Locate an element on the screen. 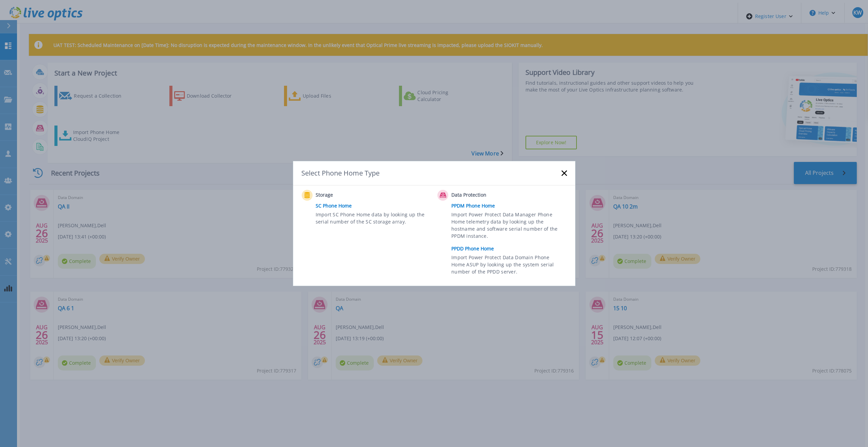  span: Import SC Phone Home data by looking up the serial number of the SC storage array. is located at coordinates (372, 219).